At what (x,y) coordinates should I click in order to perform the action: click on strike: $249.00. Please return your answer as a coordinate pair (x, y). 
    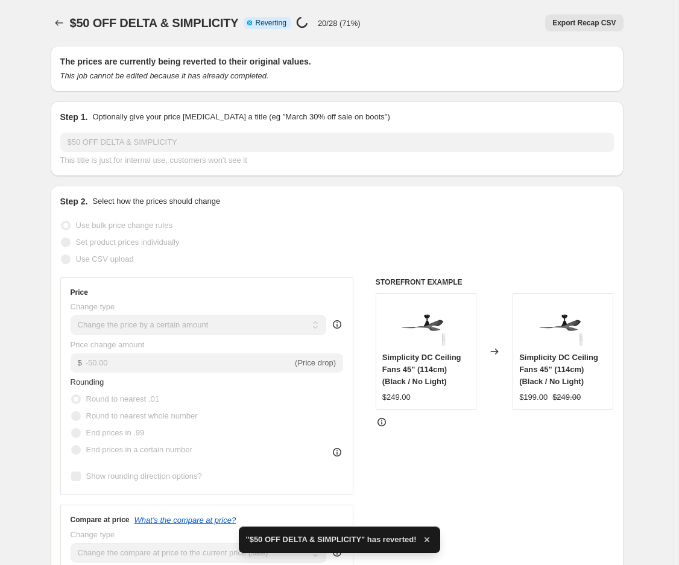
    Looking at the image, I should click on (566, 397).